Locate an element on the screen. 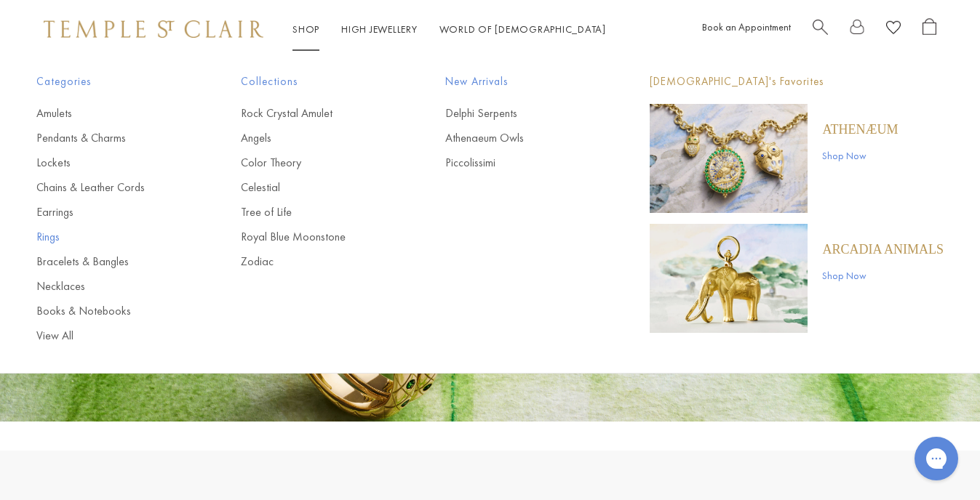 The height and width of the screenshot is (500, 980). a: Athenæum is located at coordinates (860, 129).